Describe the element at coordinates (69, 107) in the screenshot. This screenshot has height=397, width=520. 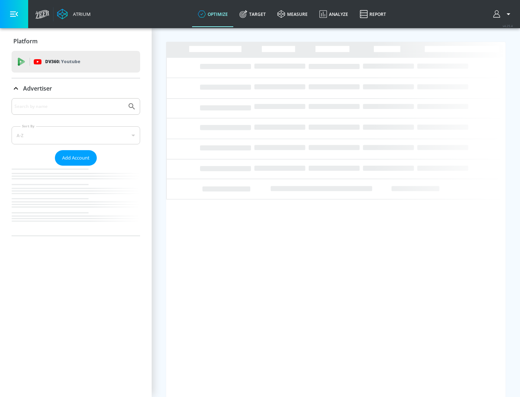
I see `input: Search by name` at that location.